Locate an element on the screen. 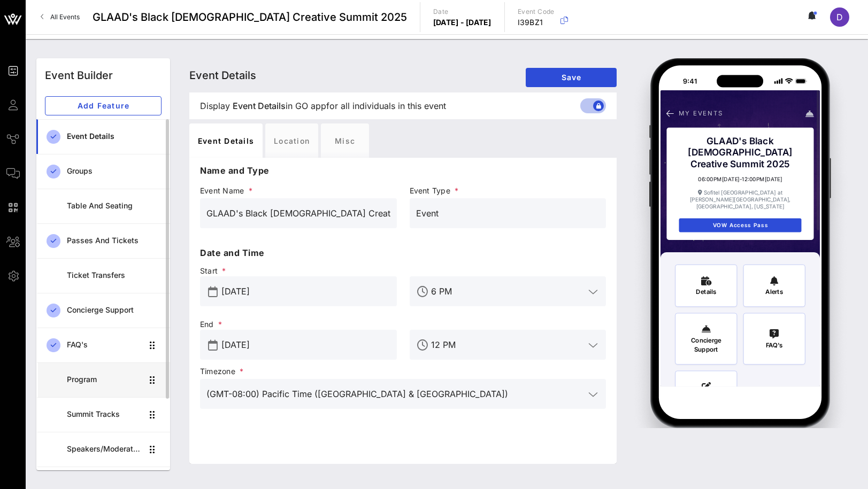 The height and width of the screenshot is (489, 868). p: I39BZ1 is located at coordinates (536, 23).